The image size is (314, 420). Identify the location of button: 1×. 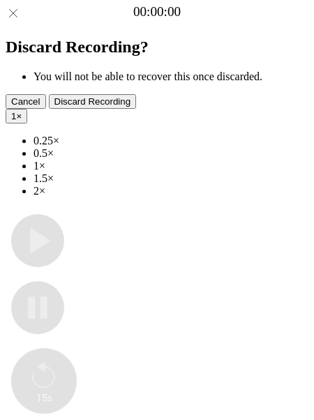
(16, 116).